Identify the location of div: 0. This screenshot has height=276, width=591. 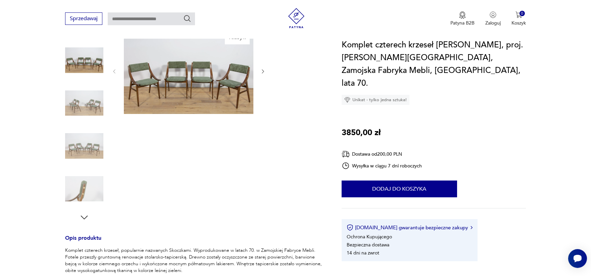
(523, 13).